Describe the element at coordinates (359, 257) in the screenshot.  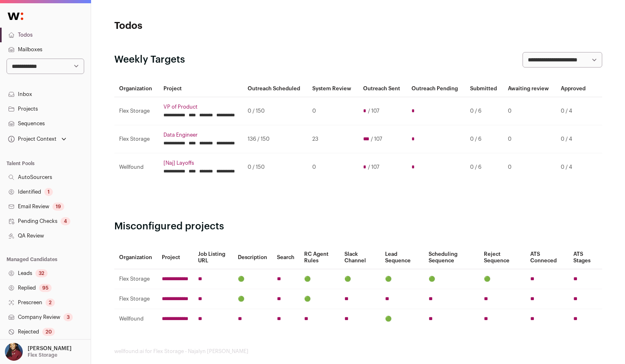
I see `th: Slack Channel` at that location.